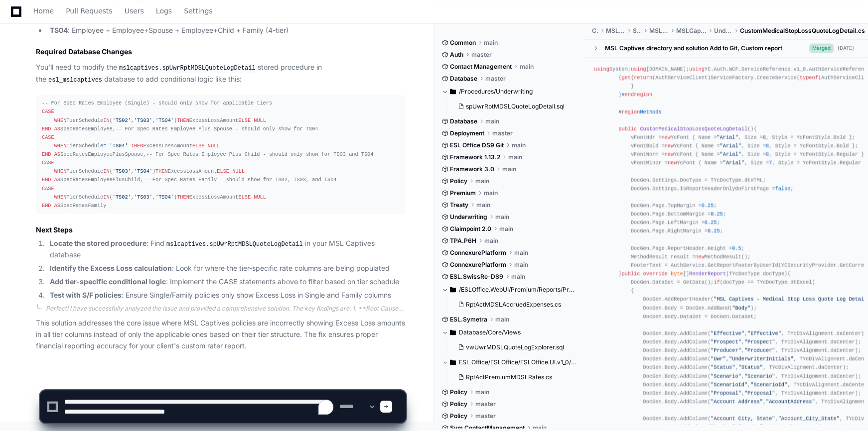  Describe the element at coordinates (509, 363) in the screenshot. I see `button: ESL Office/ESLOffice/ESLOffice.UI.v1_0/Reports` at that location.